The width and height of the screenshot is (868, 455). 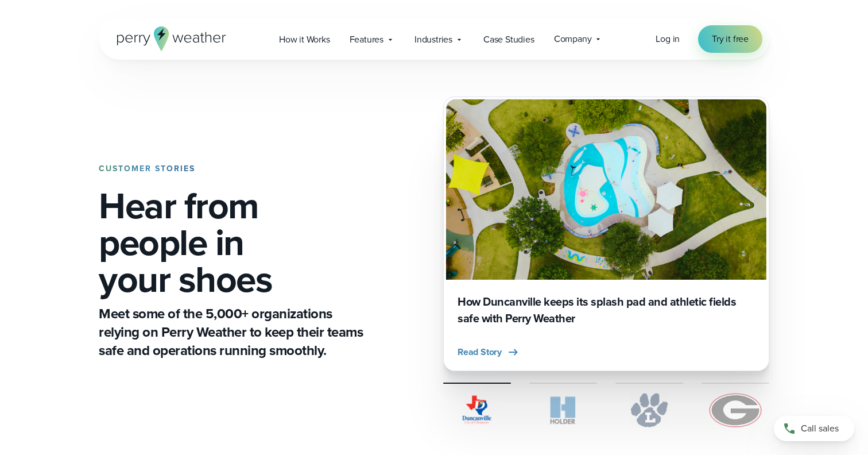 I want to click on span: Log in, so click(x=667, y=38).